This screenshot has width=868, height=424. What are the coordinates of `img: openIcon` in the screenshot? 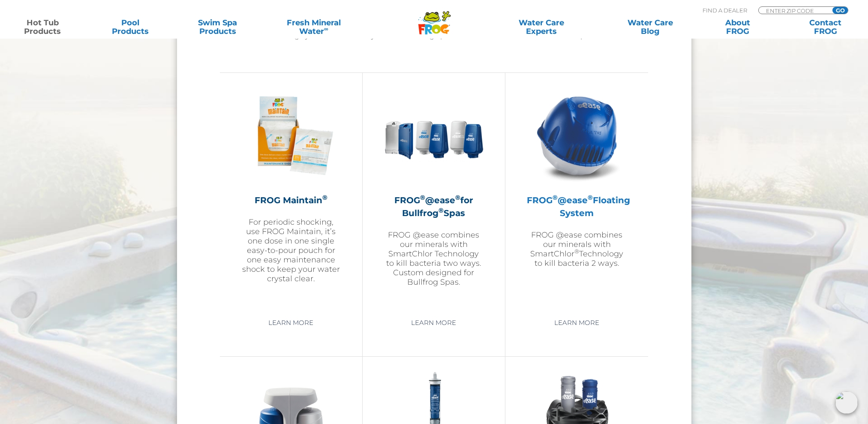 It's located at (846, 402).